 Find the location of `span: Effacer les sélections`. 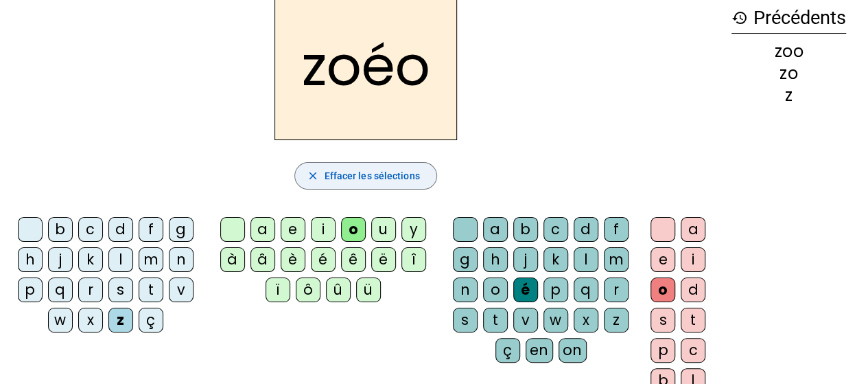

span: Effacer les sélections is located at coordinates (371, 176).